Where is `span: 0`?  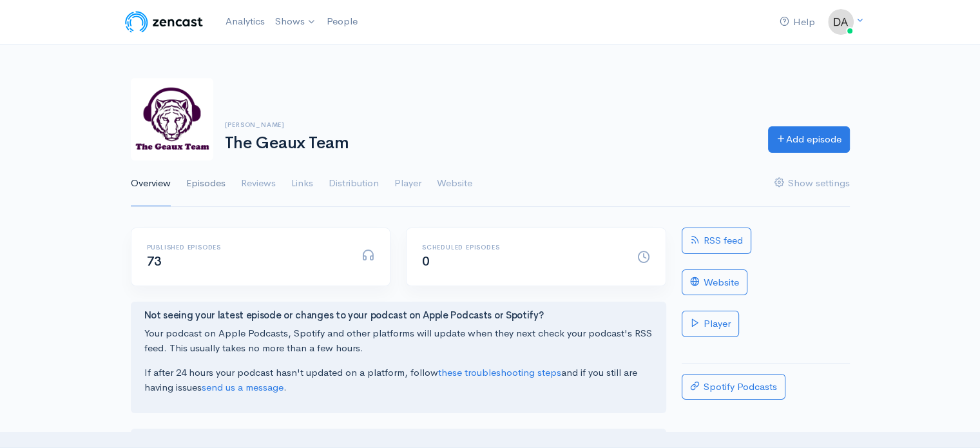 span: 0 is located at coordinates (426, 261).